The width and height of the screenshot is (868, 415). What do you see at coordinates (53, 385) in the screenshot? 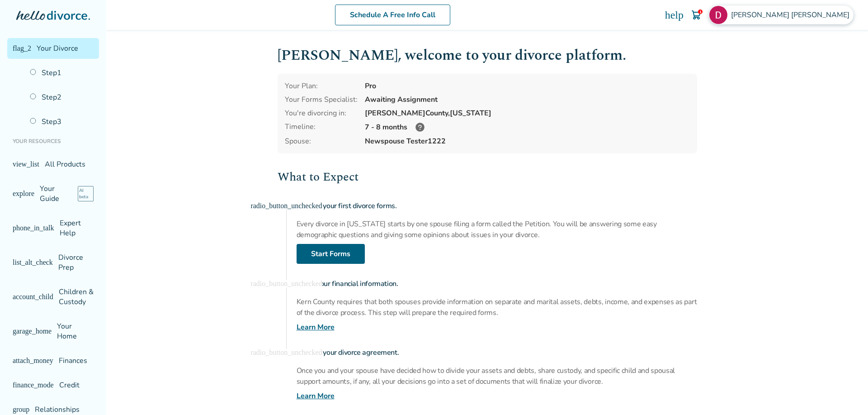
I see `a: finance_modeCredit` at bounding box center [53, 385].